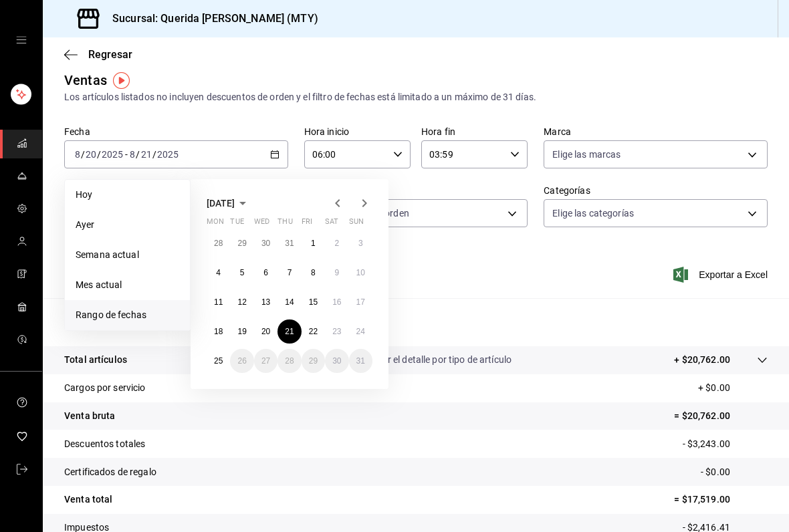 Image resolution: width=789 pixels, height=532 pixels. Describe the element at coordinates (265, 272) in the screenshot. I see `button: August 6, 2025` at that location.